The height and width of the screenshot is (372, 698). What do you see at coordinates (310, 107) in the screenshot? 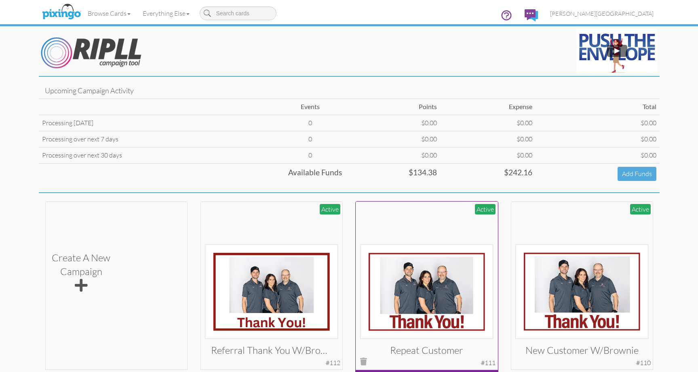
I see `td: Events` at bounding box center [310, 107].